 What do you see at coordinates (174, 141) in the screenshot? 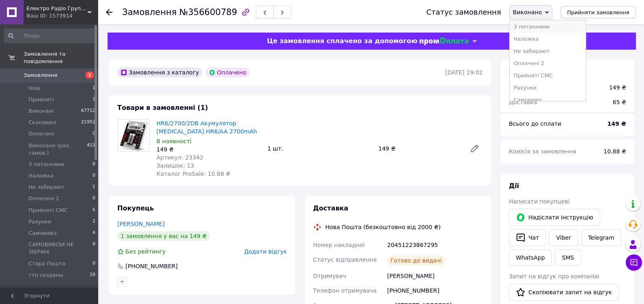
I see `span: В наявності` at bounding box center [174, 141].